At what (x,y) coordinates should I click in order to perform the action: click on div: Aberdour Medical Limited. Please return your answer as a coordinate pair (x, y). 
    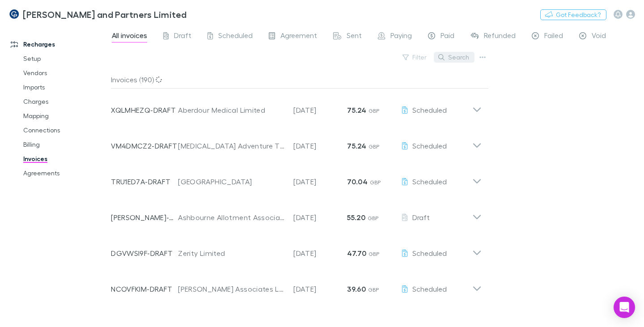
    Looking at the image, I should click on (231, 110).